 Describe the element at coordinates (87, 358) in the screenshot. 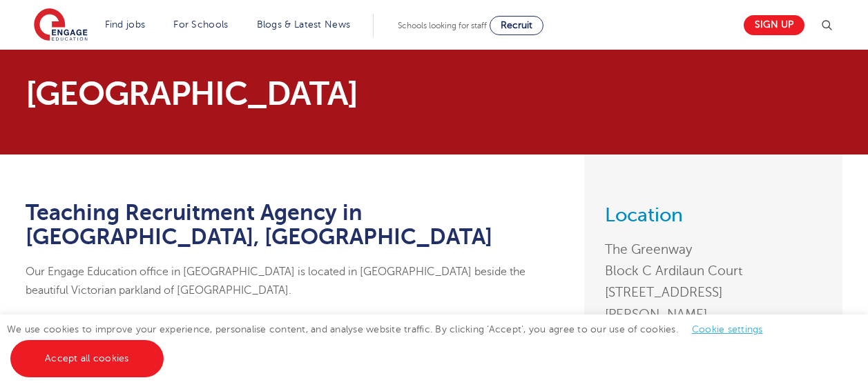

I see `a: Accept all cookies` at that location.